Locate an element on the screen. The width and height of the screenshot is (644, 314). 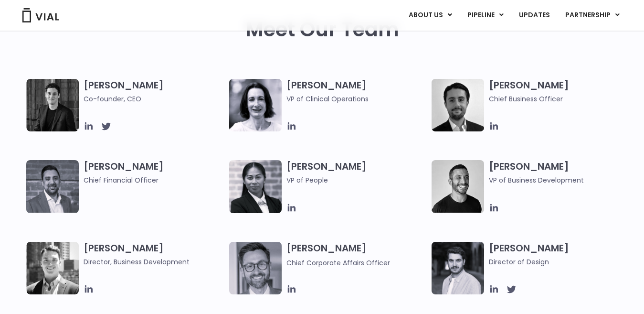
img: A black and white photo of a man in a suit holding a vial. is located at coordinates (458, 105).